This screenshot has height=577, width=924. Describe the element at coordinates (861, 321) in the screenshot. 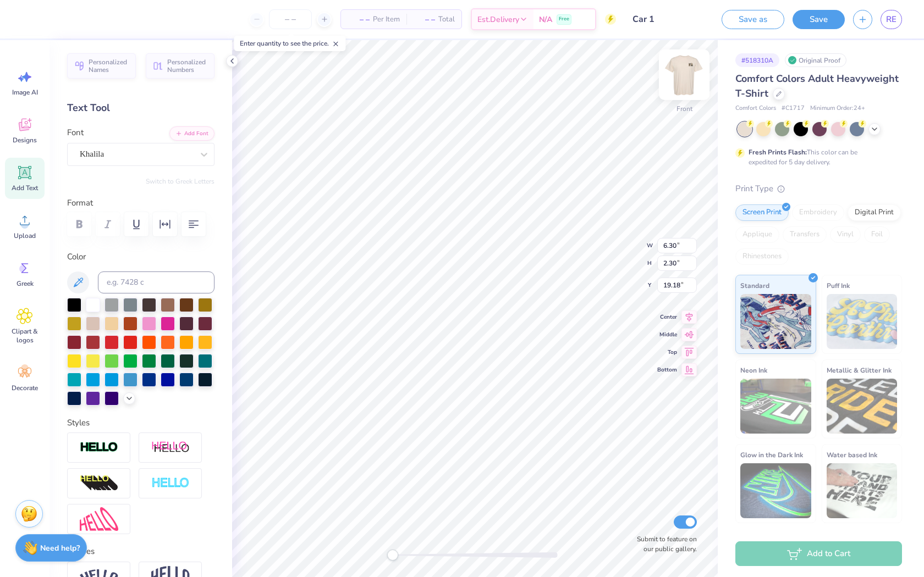

I see `img: Puff Ink` at that location.